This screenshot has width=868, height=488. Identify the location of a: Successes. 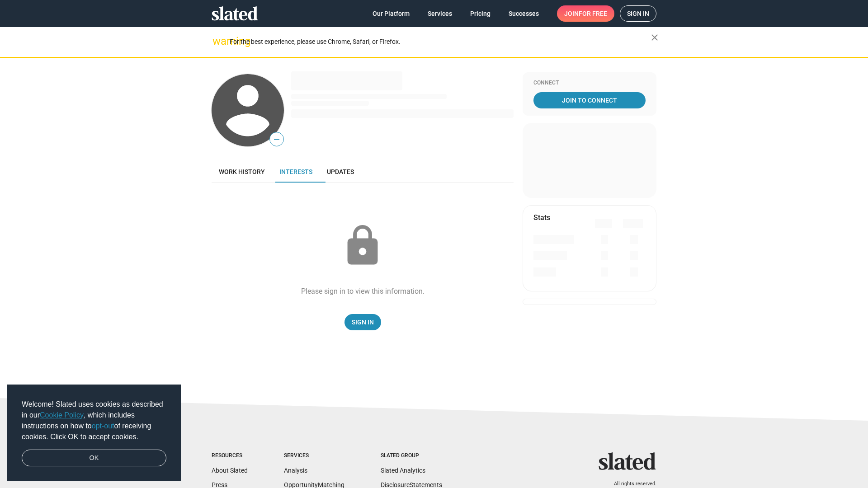
(524, 14).